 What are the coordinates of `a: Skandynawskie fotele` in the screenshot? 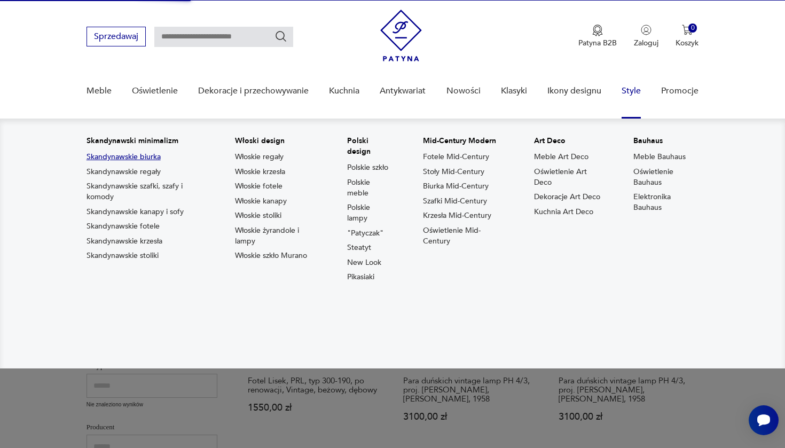 It's located at (123, 226).